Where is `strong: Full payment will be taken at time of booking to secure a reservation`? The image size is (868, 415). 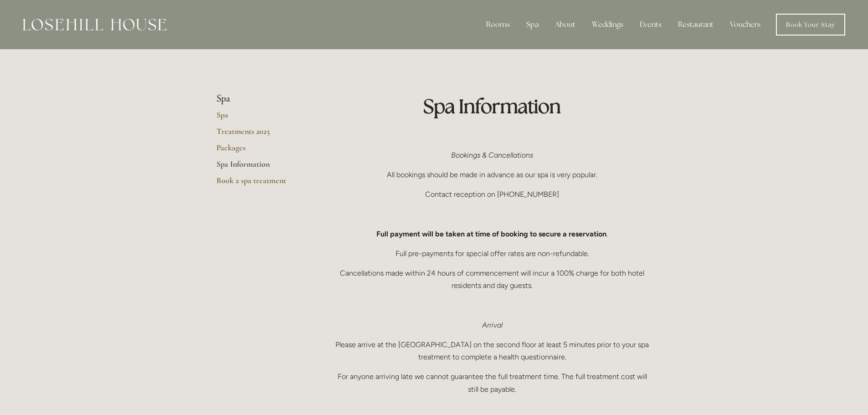
strong: Full payment will be taken at time of booking to secure a reservation is located at coordinates (492, 234).